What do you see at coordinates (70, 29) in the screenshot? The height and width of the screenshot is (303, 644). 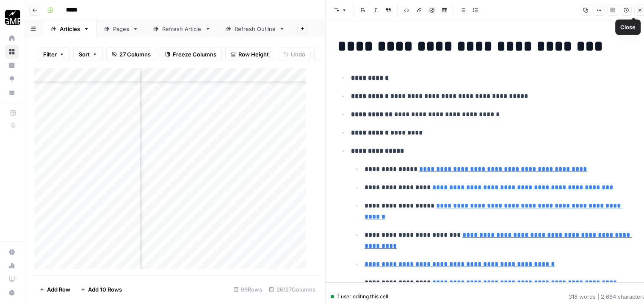 I see `a: Articles` at bounding box center [70, 29].